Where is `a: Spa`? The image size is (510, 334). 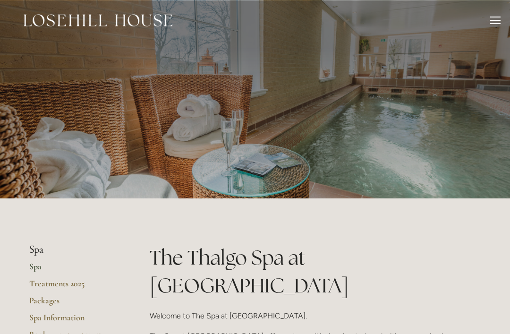
a: Spa is located at coordinates (74, 270).